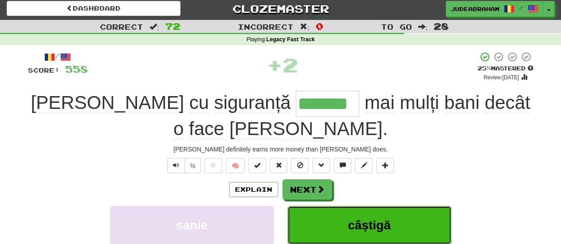 This screenshot has height=244, width=561. Describe the element at coordinates (396, 27) in the screenshot. I see `span: To go` at that location.